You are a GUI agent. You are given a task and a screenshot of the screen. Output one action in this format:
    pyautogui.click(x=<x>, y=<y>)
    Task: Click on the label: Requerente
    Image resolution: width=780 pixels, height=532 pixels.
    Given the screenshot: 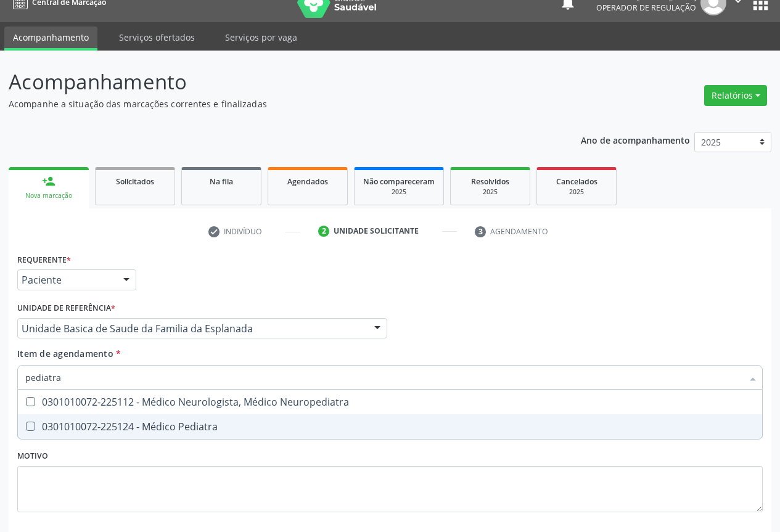 What is the action you would take?
    pyautogui.click(x=44, y=260)
    